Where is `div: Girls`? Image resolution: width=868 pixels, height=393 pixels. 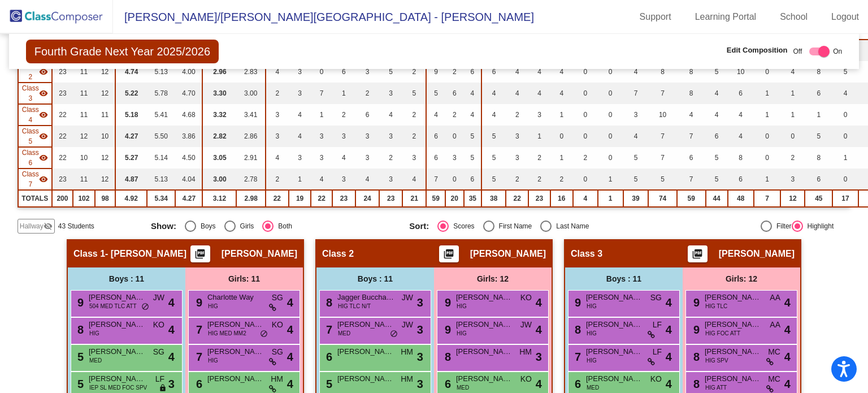
div: Girls is located at coordinates (244, 226).